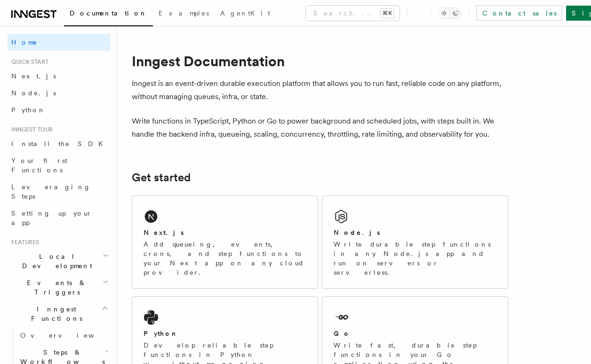  What do you see at coordinates (320, 61) in the screenshot?
I see `h1: Inngest Documentation` at bounding box center [320, 61].